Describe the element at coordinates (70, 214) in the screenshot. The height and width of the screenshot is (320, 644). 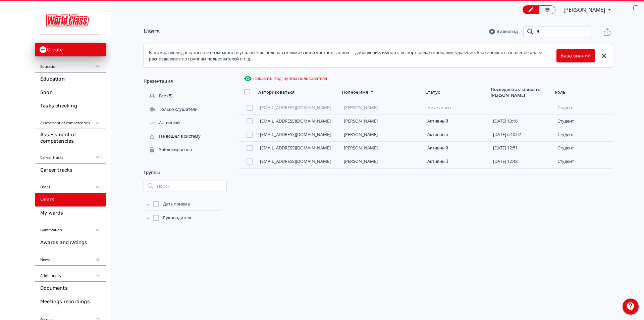
I see `a: My wards` at that location.